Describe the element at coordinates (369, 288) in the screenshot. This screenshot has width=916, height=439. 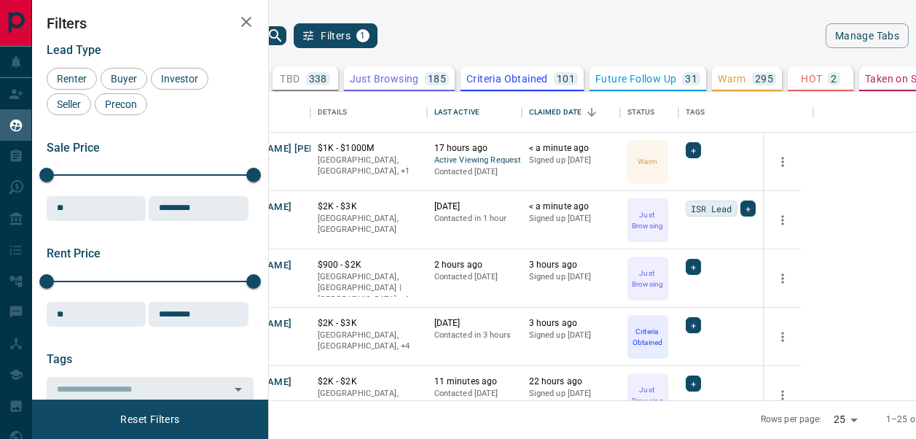
I see `p: Mississauga` at that location.